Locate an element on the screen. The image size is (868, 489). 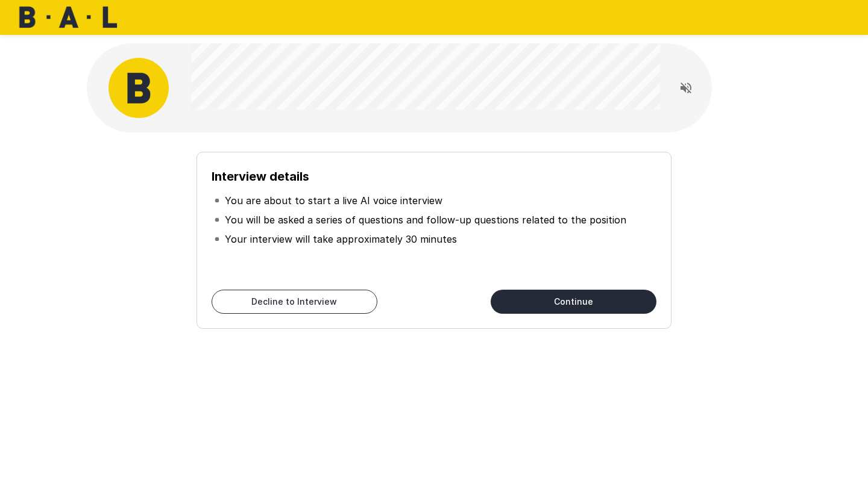
button: Decline to Interview is located at coordinates (294, 302).